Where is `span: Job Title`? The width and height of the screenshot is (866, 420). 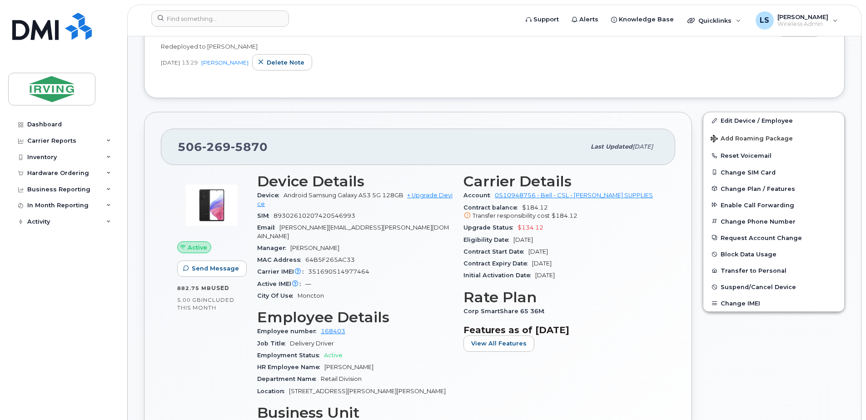 span: Job Title is located at coordinates (273, 343).